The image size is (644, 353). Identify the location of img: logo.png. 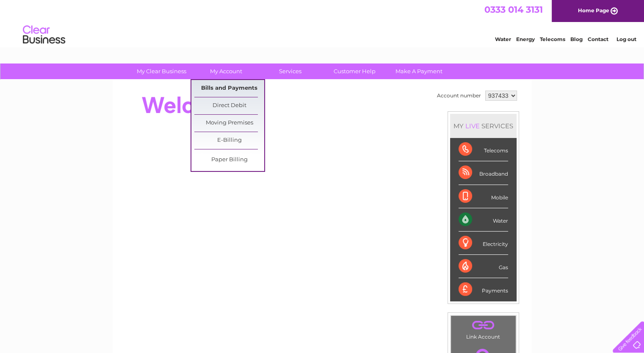
(44, 35).